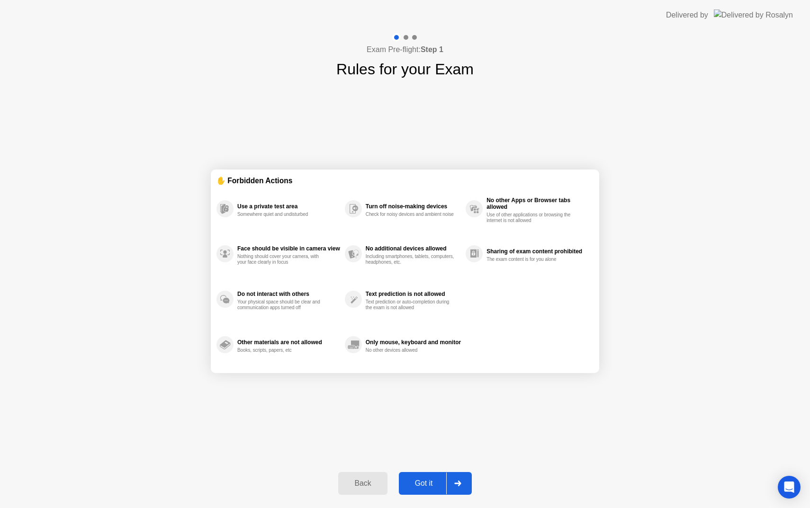  I want to click on img: Delivered by Rosalyn, so click(753, 15).